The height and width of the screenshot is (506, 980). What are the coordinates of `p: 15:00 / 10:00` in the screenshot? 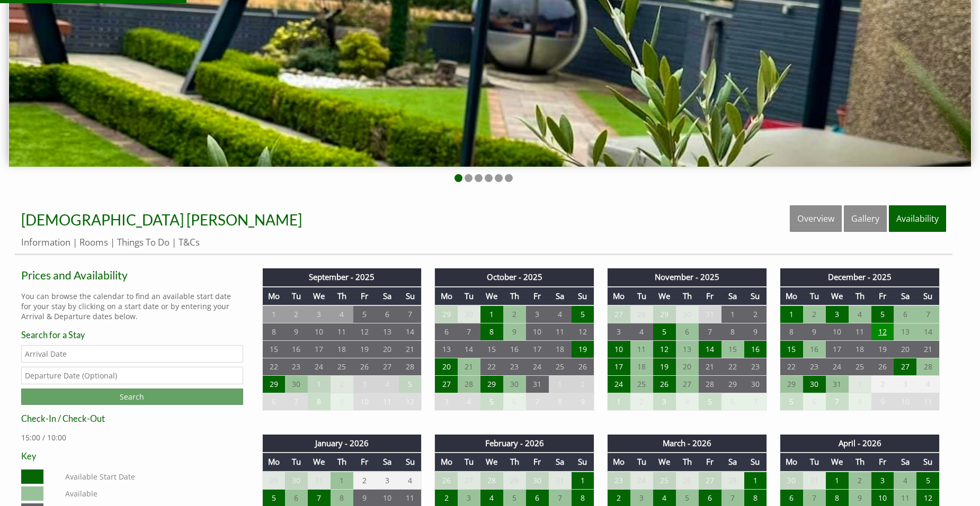 It's located at (132, 437).